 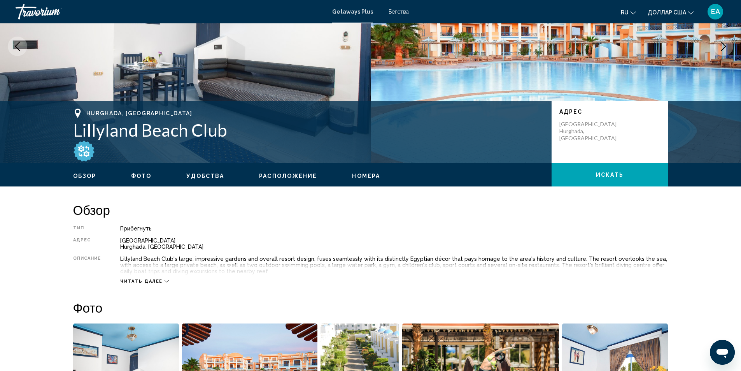 What do you see at coordinates (610, 112) in the screenshot?
I see `p: Адрес` at bounding box center [610, 112].